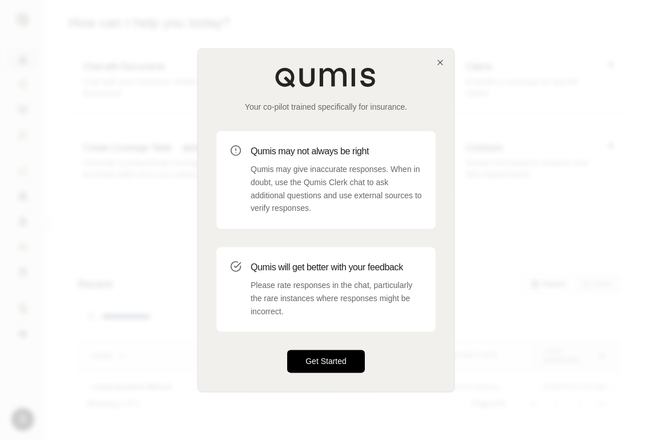 The height and width of the screenshot is (440, 652). What do you see at coordinates (326, 77) in the screenshot?
I see `img: Qumis Logo` at bounding box center [326, 77].